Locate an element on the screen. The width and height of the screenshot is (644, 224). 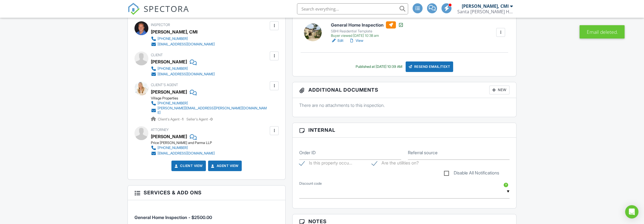
span: Client's Agent is located at coordinates (165, 85).